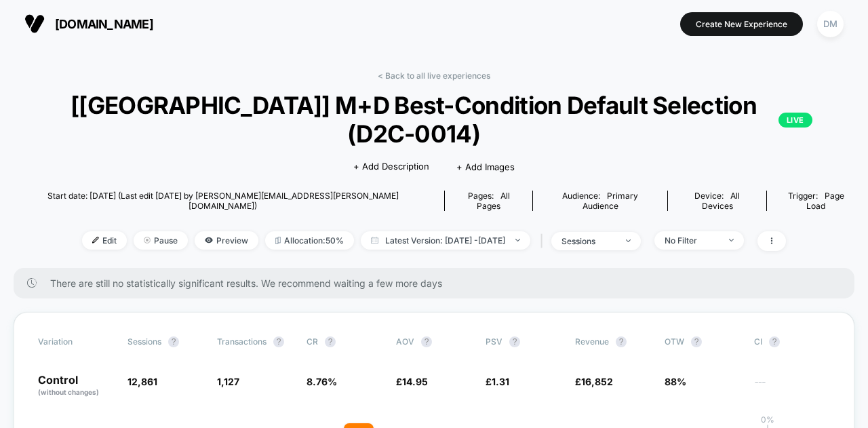  Describe the element at coordinates (241, 341) in the screenshot. I see `span: Transactions` at that location.